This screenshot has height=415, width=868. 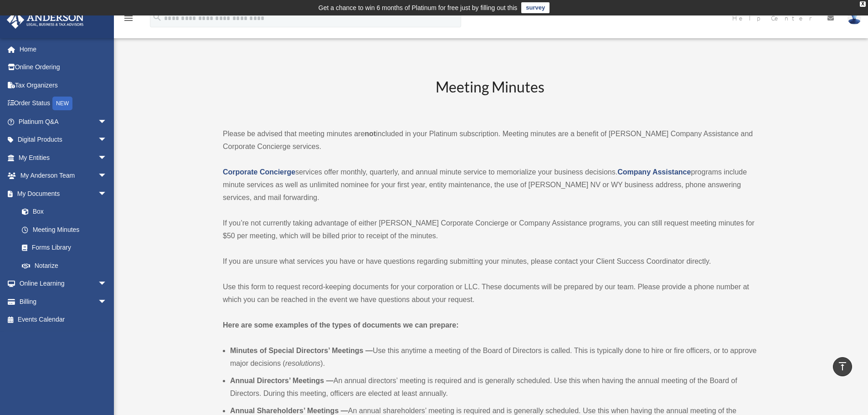 What do you see at coordinates (490, 140) in the screenshot?
I see `p: Please be advised that meeting minutes are included in your Platinum subscription. Meeting minute...` at bounding box center [490, 140].